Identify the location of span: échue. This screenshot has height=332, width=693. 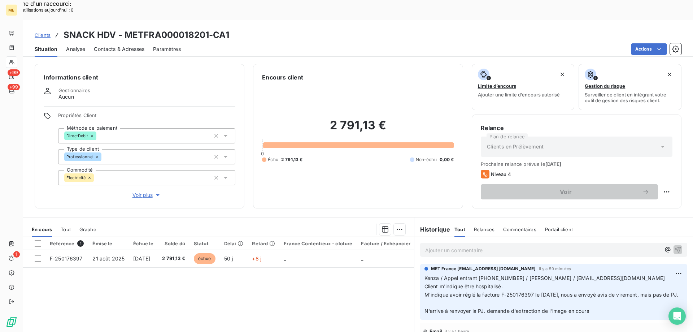
(205, 259).